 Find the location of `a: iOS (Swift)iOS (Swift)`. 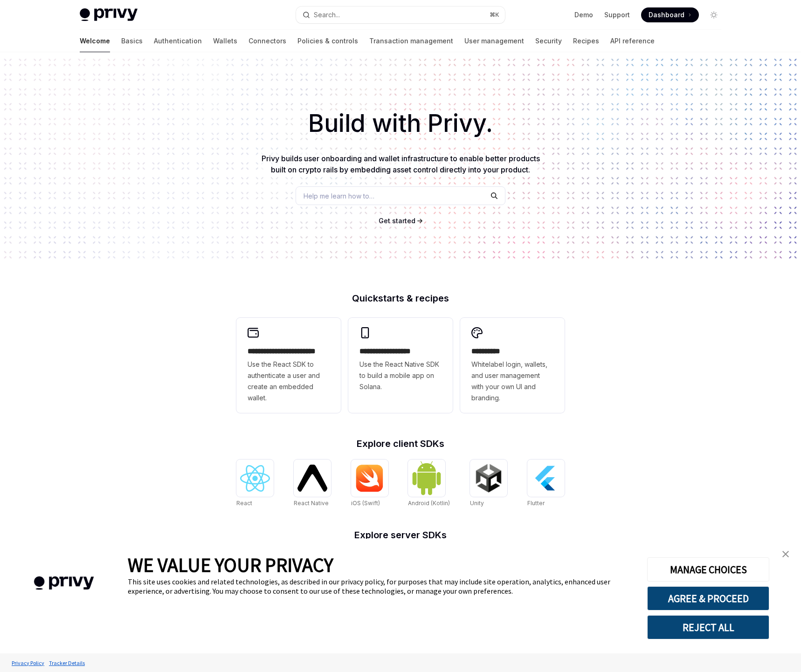

a: iOS (Swift)iOS (Swift) is located at coordinates (370, 484).